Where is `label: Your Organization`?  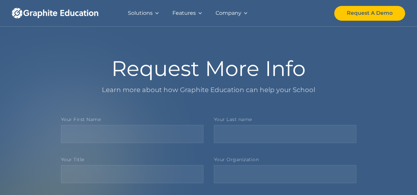 label: Your Organization is located at coordinates (285, 160).